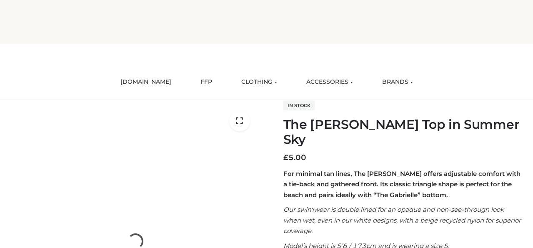 The width and height of the screenshot is (533, 248). What do you see at coordinates (397, 82) in the screenshot?
I see `a: BRANDS` at bounding box center [397, 82].